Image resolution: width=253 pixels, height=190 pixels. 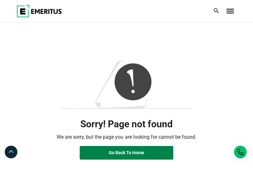 I want to click on p: We are sorry, but the page you are looking for cannot be found., so click(x=126, y=137).